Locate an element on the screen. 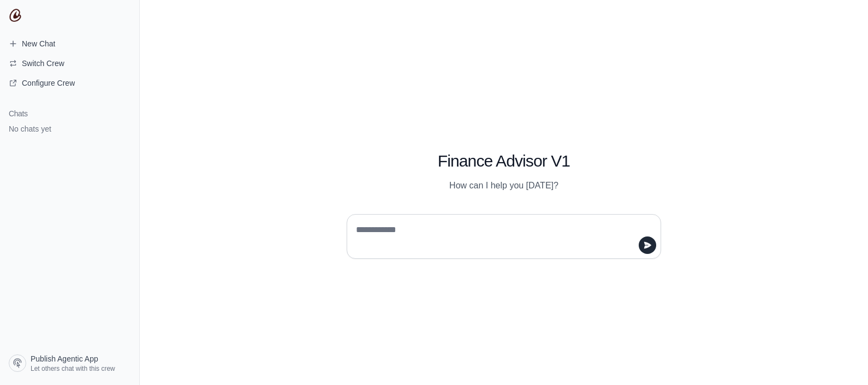 The height and width of the screenshot is (385, 868). button: Switch Crew is located at coordinates (69, 64).